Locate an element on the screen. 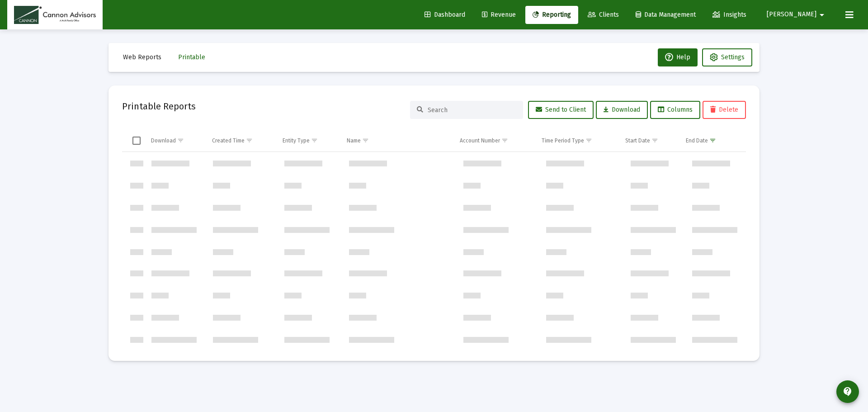 Image resolution: width=868 pixels, height=412 pixels. a: Reporting is located at coordinates (552, 15).